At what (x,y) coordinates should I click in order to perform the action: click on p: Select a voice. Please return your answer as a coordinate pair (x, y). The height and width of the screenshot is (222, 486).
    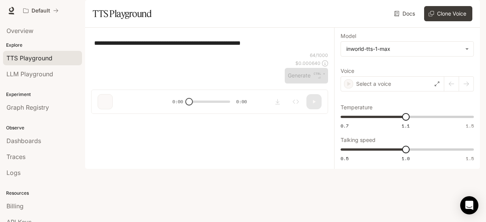
    Looking at the image, I should click on (373, 84).